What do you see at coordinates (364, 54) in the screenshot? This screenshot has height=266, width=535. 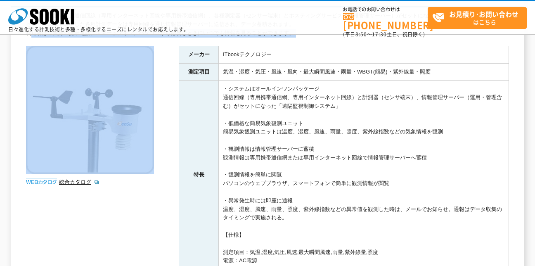 I see `td: ITbookテクノロジー` at bounding box center [364, 54].